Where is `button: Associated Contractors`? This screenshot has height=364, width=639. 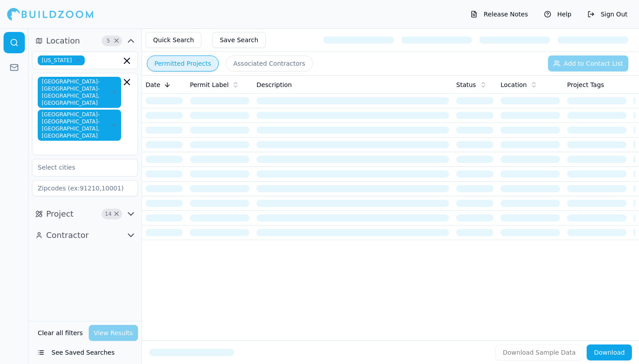
button: Associated Contractors is located at coordinates (269, 63).